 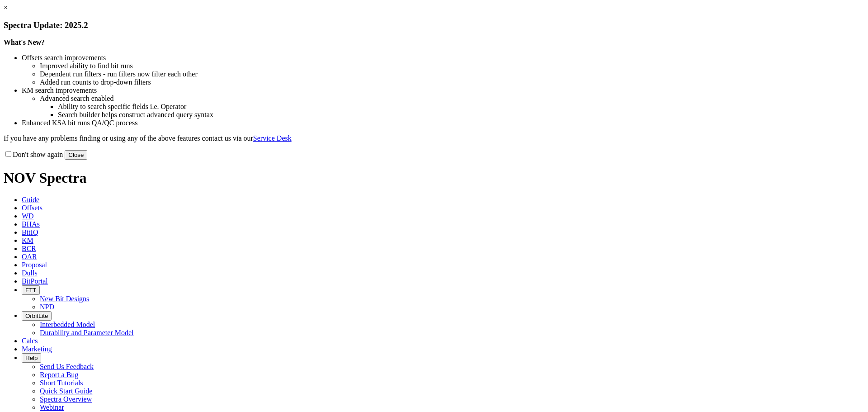 I want to click on li: Advanced search enabled, so click(x=452, y=98).